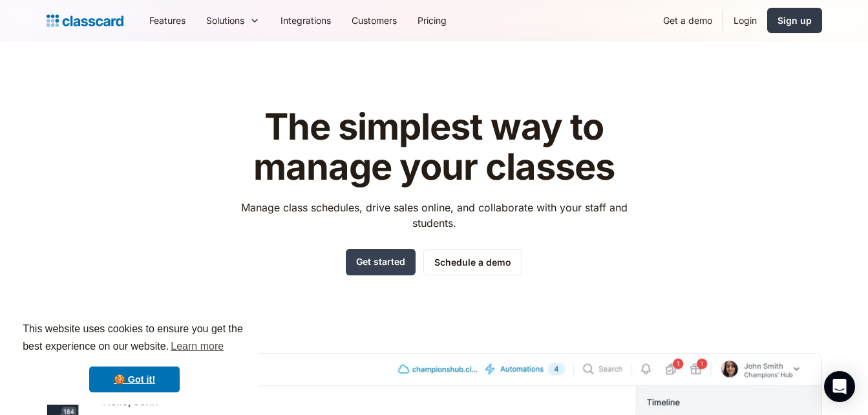 The image size is (868, 415). Describe the element at coordinates (473, 262) in the screenshot. I see `a: Schedule a demo` at that location.